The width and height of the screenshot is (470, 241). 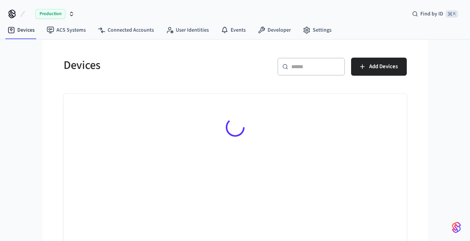 What do you see at coordinates (456, 227) in the screenshot?
I see `img: SeamLogoGradient.69752ec5.svg` at bounding box center [456, 227].